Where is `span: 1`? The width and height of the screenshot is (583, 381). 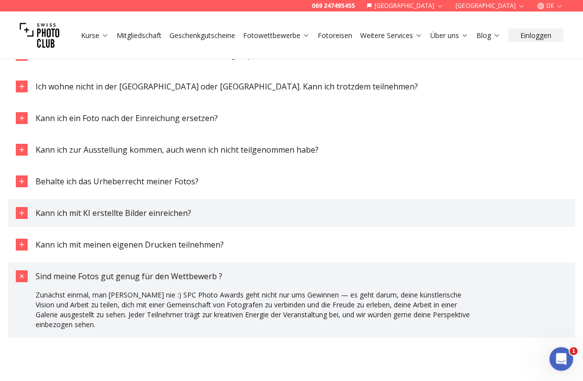
span: 1 is located at coordinates (574, 351).